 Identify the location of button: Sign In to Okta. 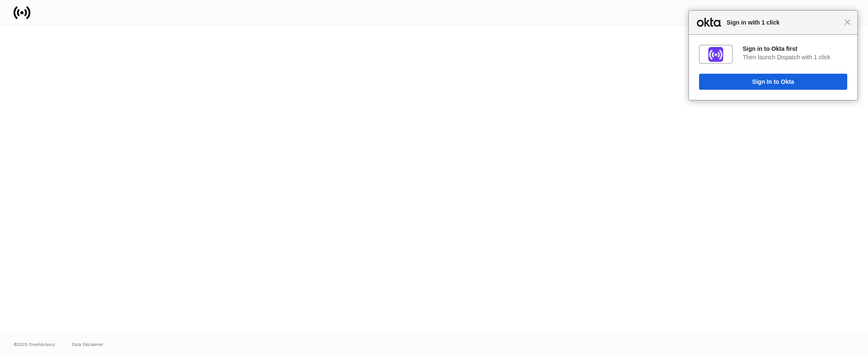
(773, 82).